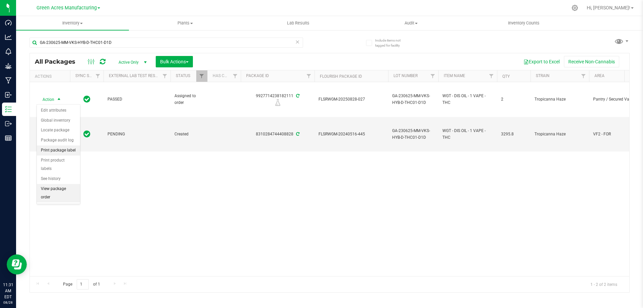 This screenshot has height=308, width=643. What do you see at coordinates (189, 99) in the screenshot?
I see `span: Assigned to order` at bounding box center [189, 99].